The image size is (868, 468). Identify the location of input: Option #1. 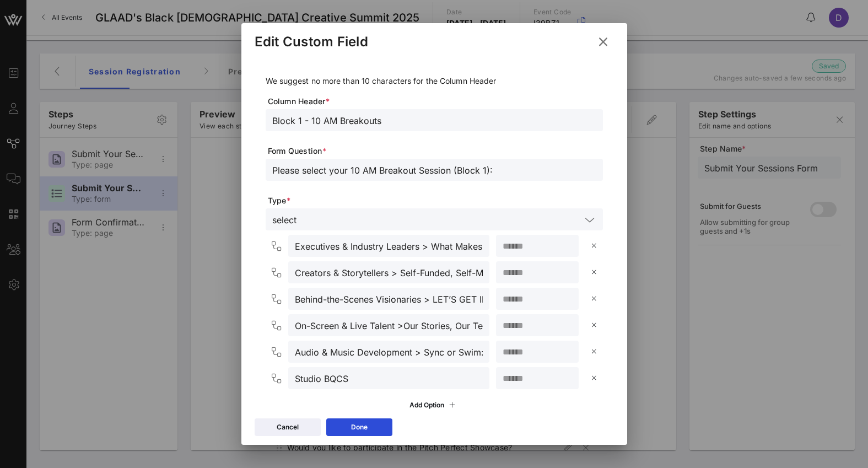
(388, 246).